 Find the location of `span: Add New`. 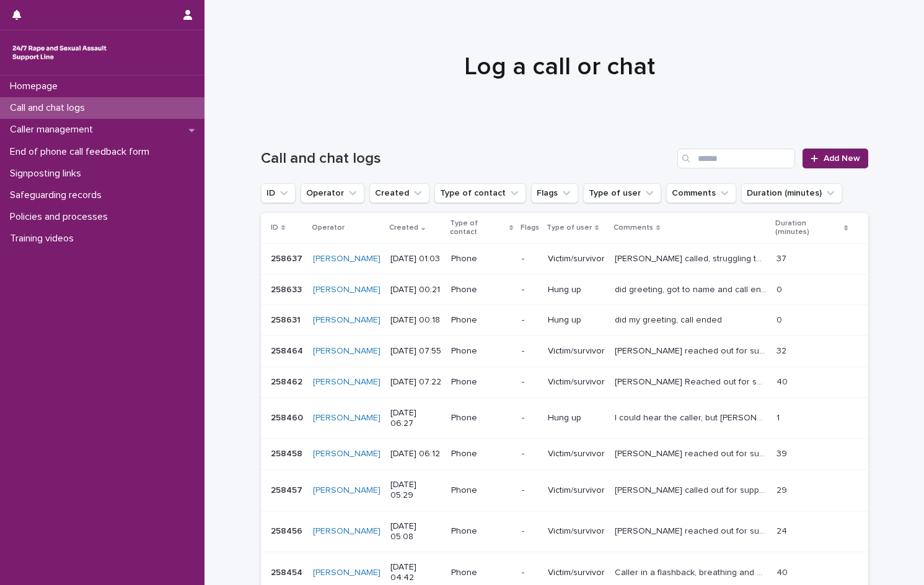

span: Add New is located at coordinates (841, 159).